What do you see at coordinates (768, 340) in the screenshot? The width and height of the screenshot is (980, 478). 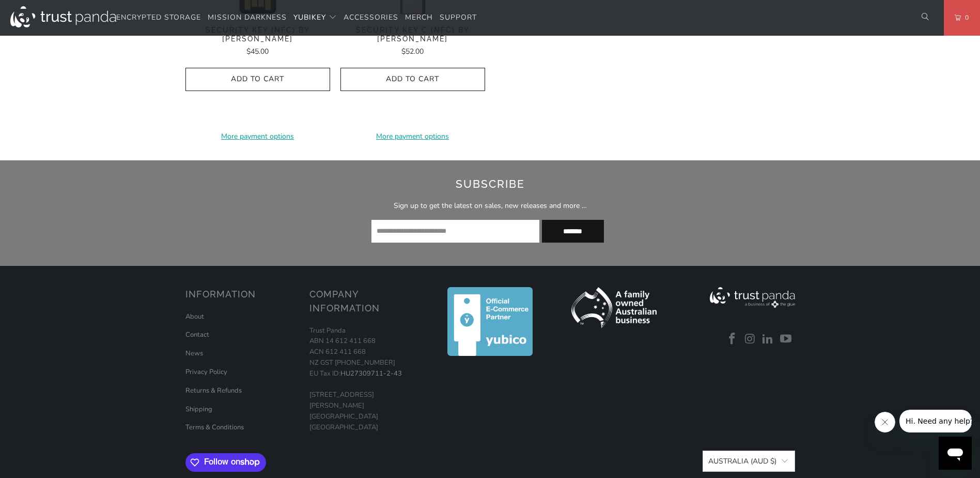 I see `a: Trust Panda Australia on LinkedIn` at bounding box center [768, 340].